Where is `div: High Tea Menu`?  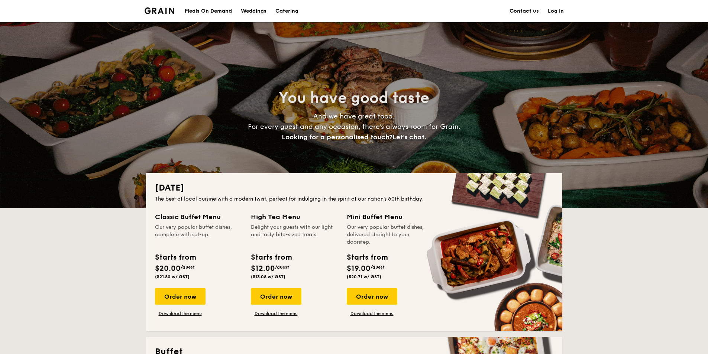 div: High Tea Menu is located at coordinates (294, 217).